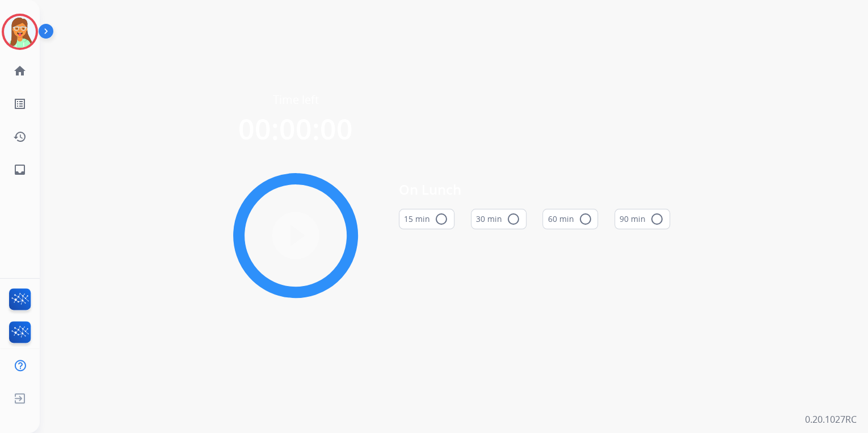  What do you see at coordinates (296, 129) in the screenshot?
I see `span: 00:00:00` at bounding box center [296, 129].